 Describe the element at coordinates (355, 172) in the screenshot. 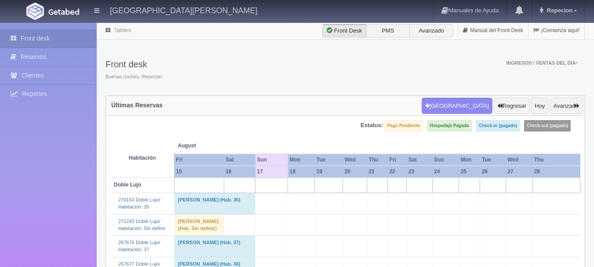

I see `th: 20` at that location.